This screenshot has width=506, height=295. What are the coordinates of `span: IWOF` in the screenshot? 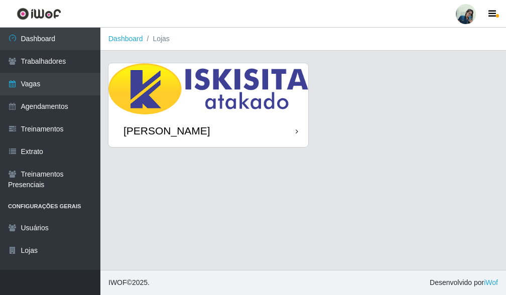 It's located at (117, 282).